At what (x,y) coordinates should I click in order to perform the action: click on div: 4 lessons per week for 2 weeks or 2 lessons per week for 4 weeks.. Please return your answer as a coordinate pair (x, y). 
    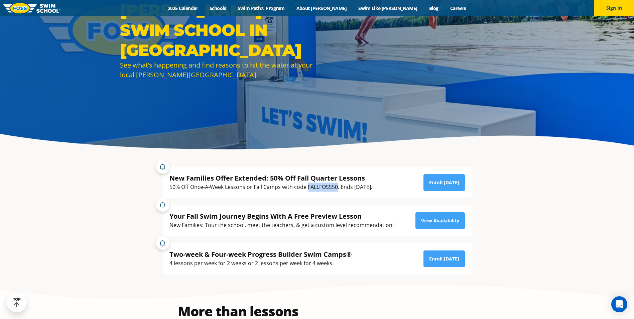
    Looking at the image, I should click on (261, 263).